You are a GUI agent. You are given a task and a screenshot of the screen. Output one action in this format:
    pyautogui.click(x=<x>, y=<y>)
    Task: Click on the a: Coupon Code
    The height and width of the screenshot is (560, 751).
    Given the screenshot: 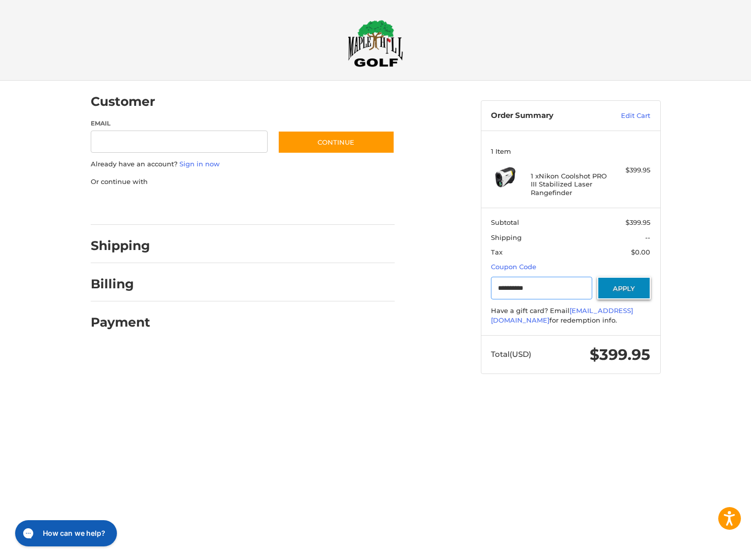 What is the action you would take?
    pyautogui.click(x=514, y=266)
    